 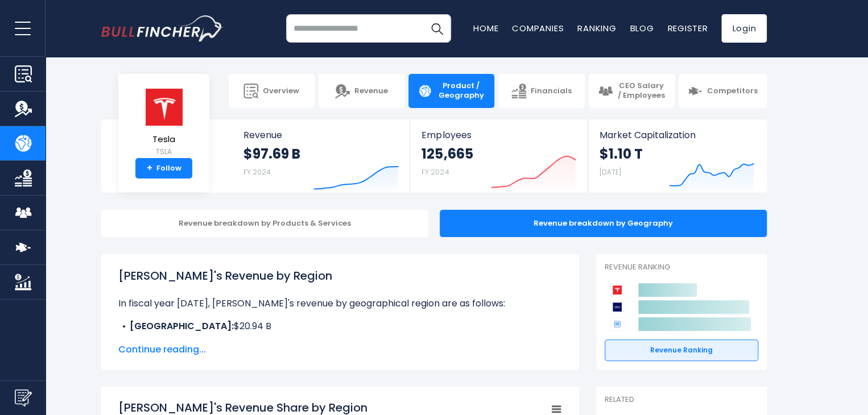 I want to click on span: Product / Geography, so click(x=461, y=91).